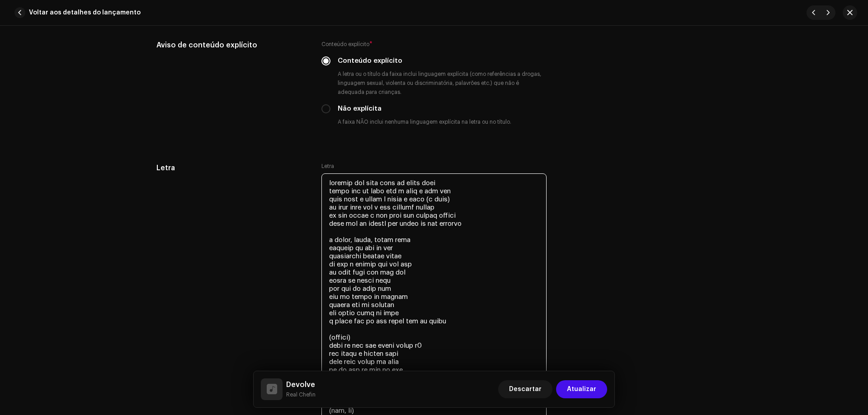  I want to click on h5: Aviso de conteúdo explícito, so click(232, 45).